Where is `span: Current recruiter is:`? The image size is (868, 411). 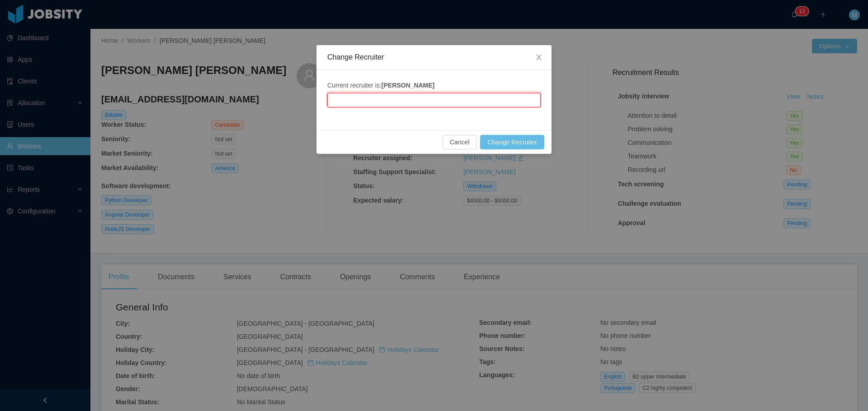
span: Current recruiter is: is located at coordinates (380, 85).